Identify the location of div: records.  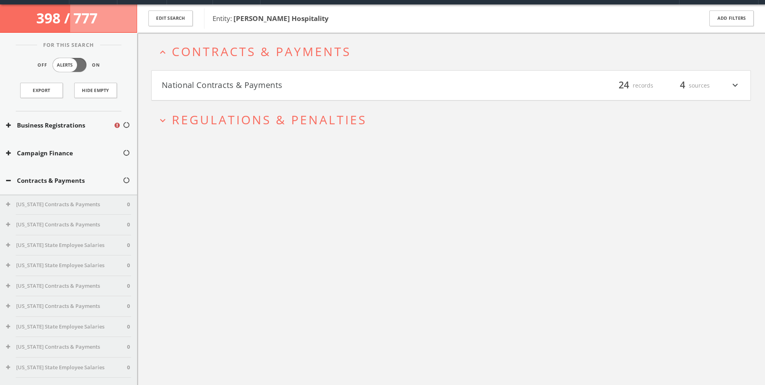
(629, 86).